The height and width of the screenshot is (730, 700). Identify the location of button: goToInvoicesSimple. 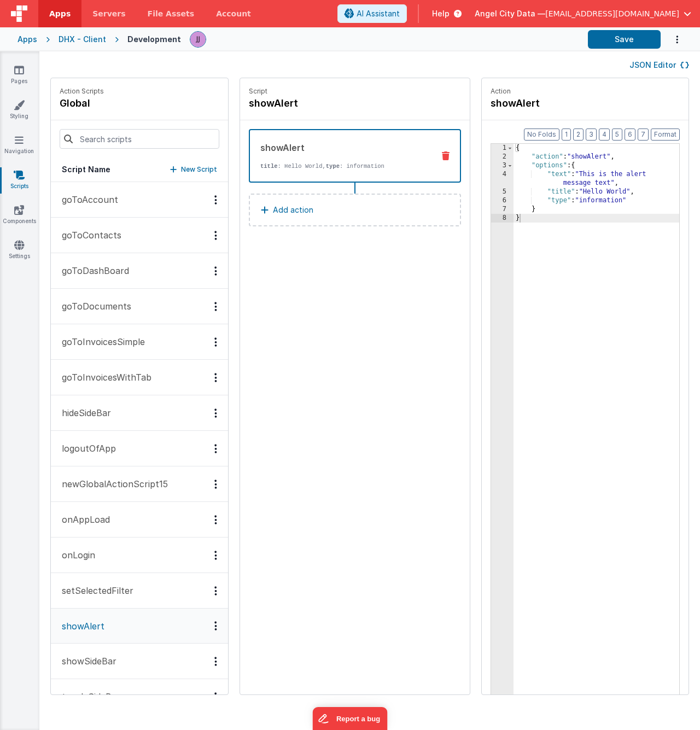
(140, 342).